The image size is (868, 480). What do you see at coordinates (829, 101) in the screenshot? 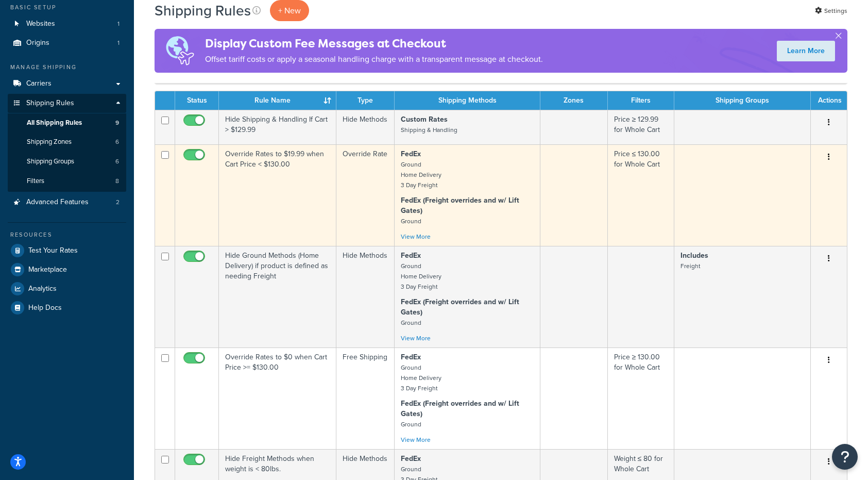
I see `th: Actions` at bounding box center [829, 101].